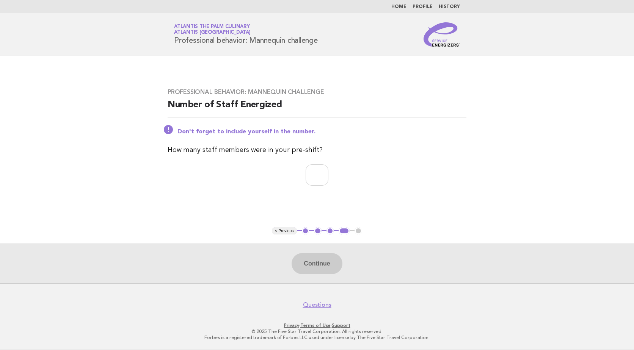 The image size is (634, 350). I want to click on a: Terms of Use, so click(316, 326).